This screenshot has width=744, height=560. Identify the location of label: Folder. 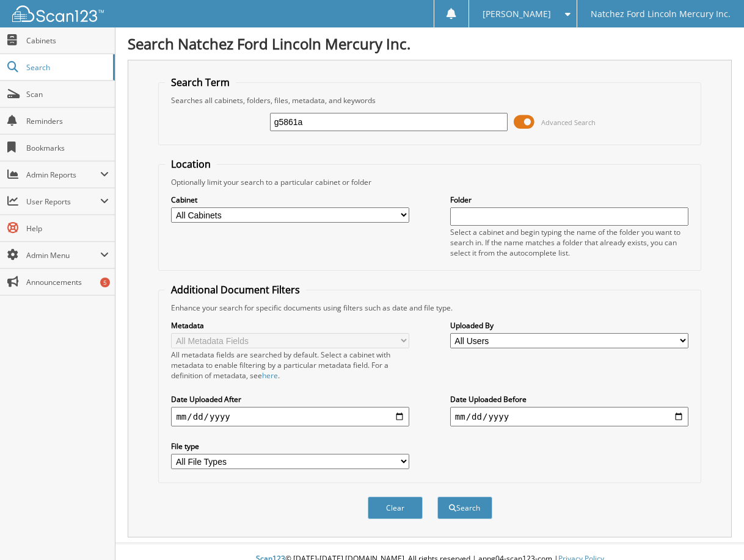
(569, 200).